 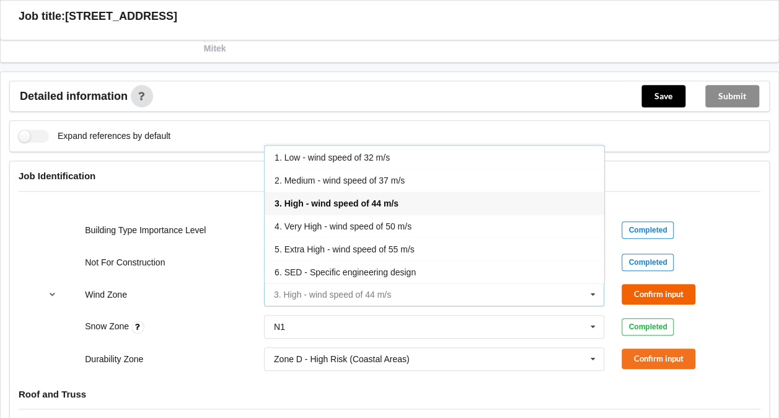 I want to click on button: Save, so click(x=663, y=96).